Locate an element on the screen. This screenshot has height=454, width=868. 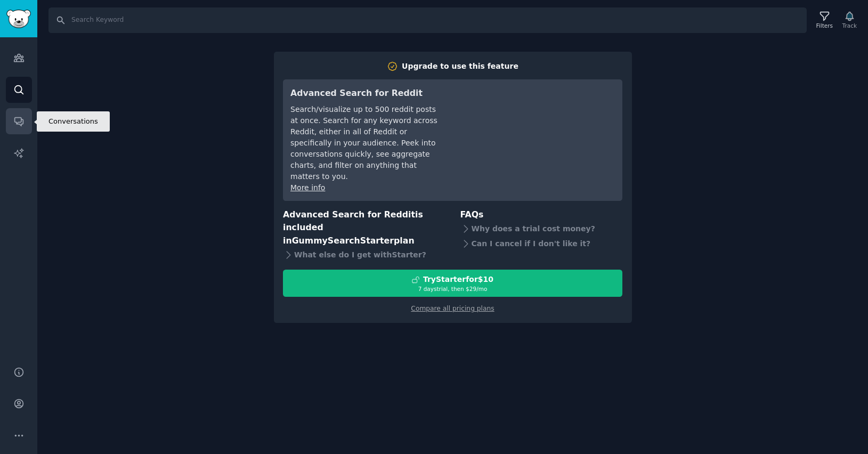
h3: Advanced Search for Reddit is located at coordinates (365, 93).